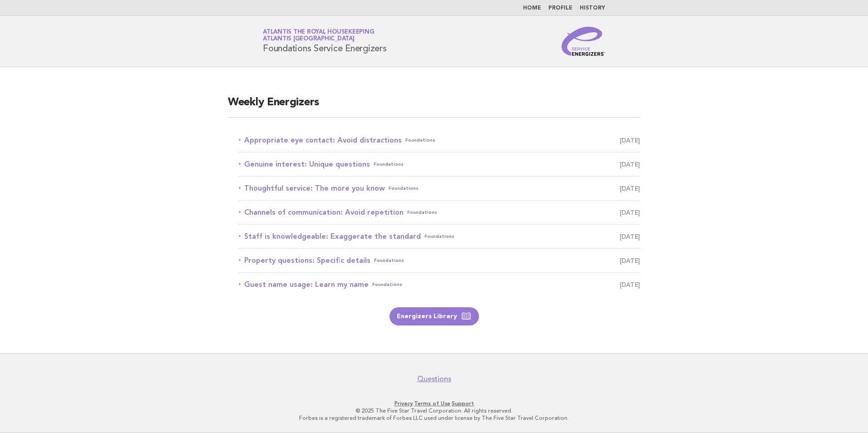 The width and height of the screenshot is (868, 433). Describe the element at coordinates (432, 404) in the screenshot. I see `a: Terms of Use` at that location.